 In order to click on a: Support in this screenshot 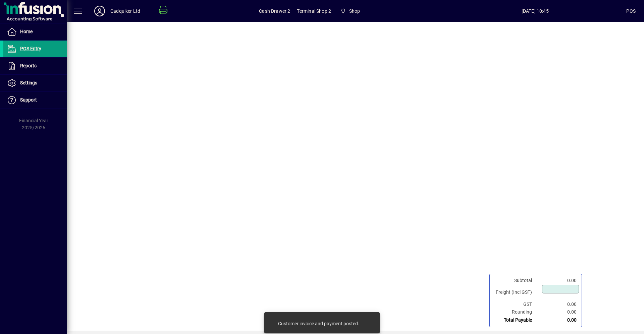, I will do `click(35, 100)`.